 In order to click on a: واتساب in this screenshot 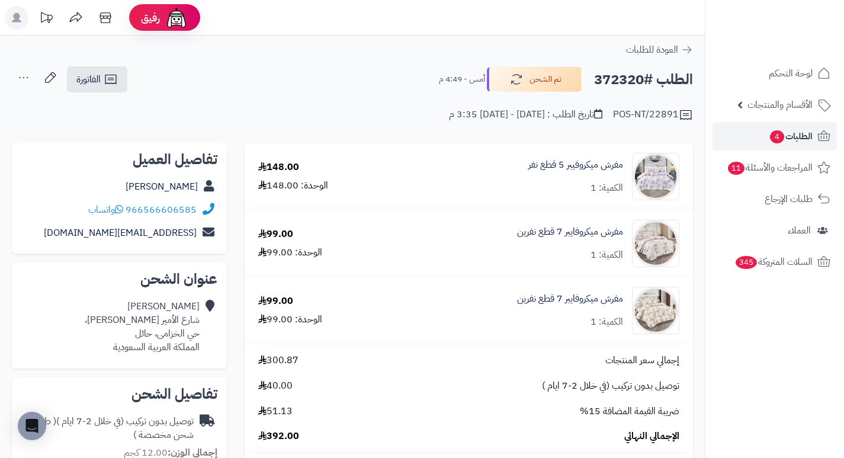, I will do `click(105, 210)`.